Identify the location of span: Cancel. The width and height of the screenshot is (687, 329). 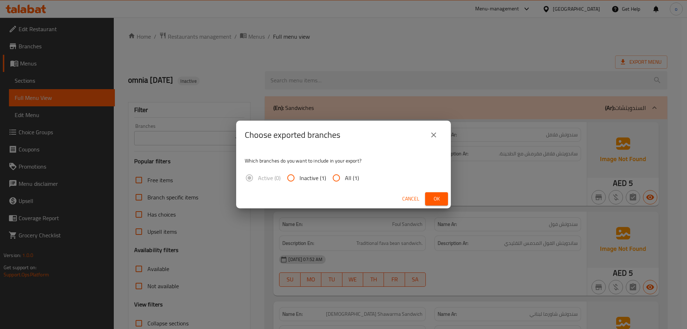
(411, 199).